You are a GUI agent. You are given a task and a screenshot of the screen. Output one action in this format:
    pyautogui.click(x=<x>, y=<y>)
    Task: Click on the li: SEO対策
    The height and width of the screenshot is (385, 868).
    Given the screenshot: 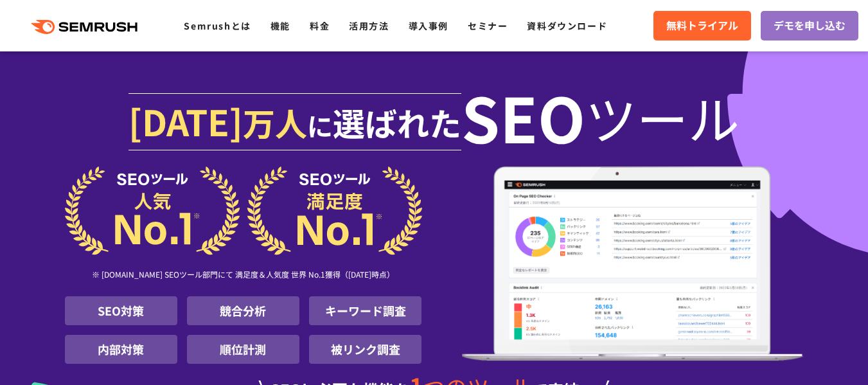 What is the action you would take?
    pyautogui.click(x=121, y=311)
    